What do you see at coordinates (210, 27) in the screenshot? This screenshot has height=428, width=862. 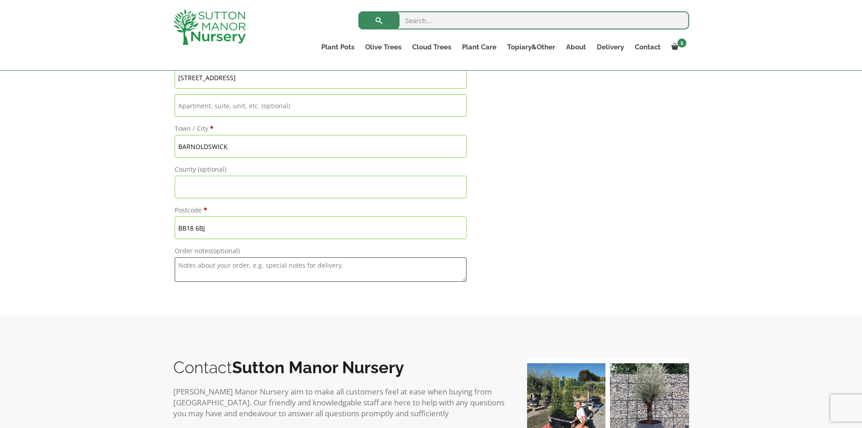 I see `img: logo` at bounding box center [210, 27].